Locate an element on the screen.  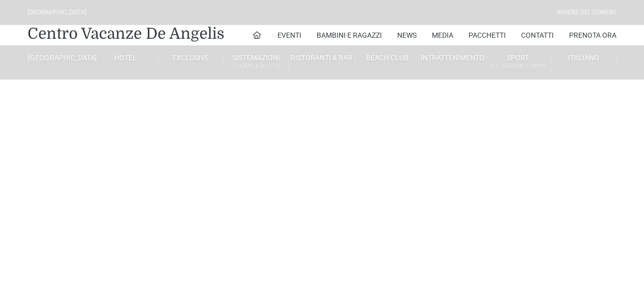
a: Ristoranti & Bar is located at coordinates (321, 57).